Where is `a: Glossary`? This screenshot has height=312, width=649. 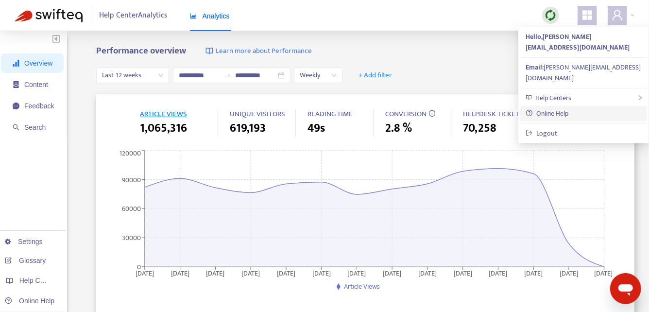
a: Glossary is located at coordinates (25, 260).